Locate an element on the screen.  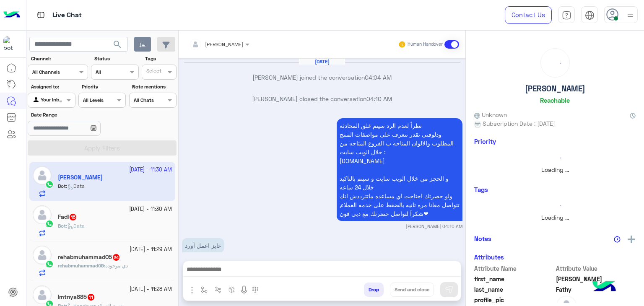
p: 14/10/2025, 11:28 AM is located at coordinates (203, 245).